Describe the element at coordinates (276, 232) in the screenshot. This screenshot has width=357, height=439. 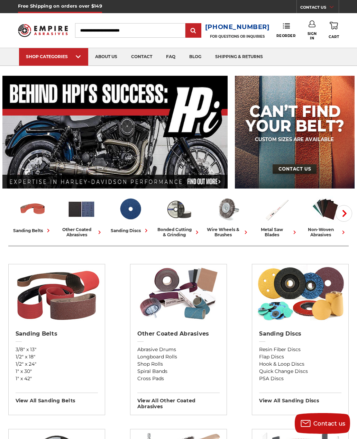
I see `div: metal saw blades` at that location.